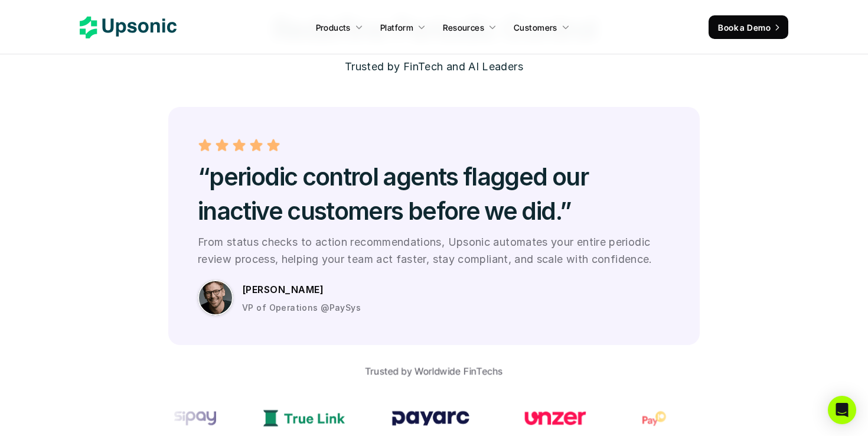  What do you see at coordinates (535, 27) in the screenshot?
I see `p: Customers` at bounding box center [535, 27].